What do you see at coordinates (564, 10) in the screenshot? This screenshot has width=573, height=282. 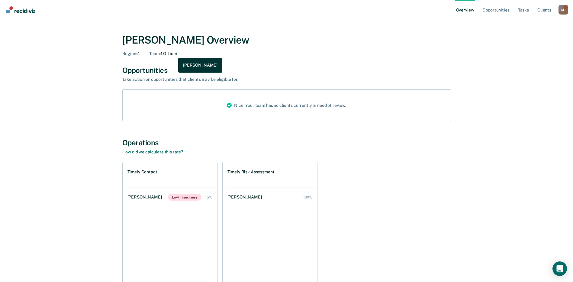 I see `button: Profile dropdown button` at bounding box center [564, 10].